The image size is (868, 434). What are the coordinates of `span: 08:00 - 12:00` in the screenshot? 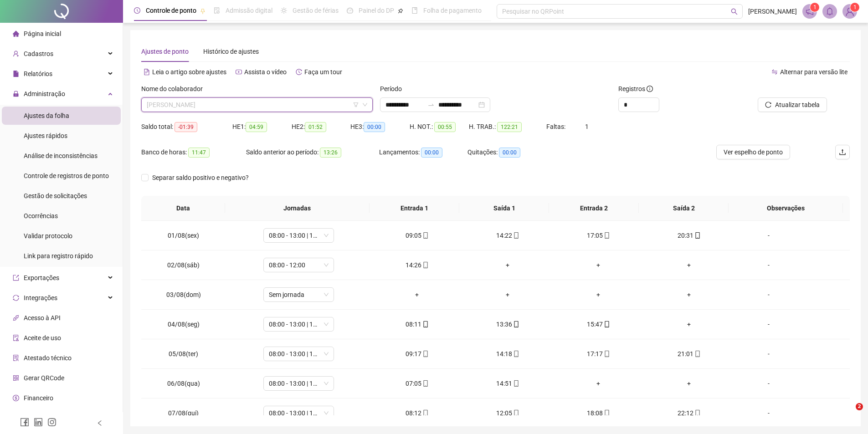 It's located at (299, 265).